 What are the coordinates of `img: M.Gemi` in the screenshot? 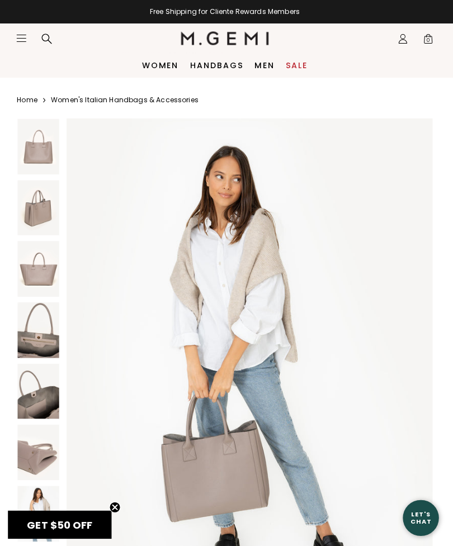 It's located at (226, 38).